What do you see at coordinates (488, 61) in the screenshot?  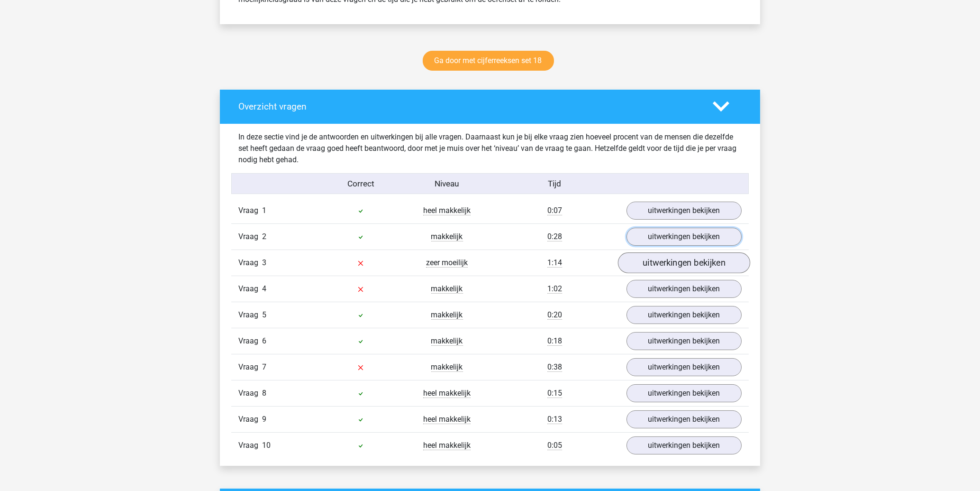 I see `a: Ga door met cijferreeksen set 18` at bounding box center [488, 61].